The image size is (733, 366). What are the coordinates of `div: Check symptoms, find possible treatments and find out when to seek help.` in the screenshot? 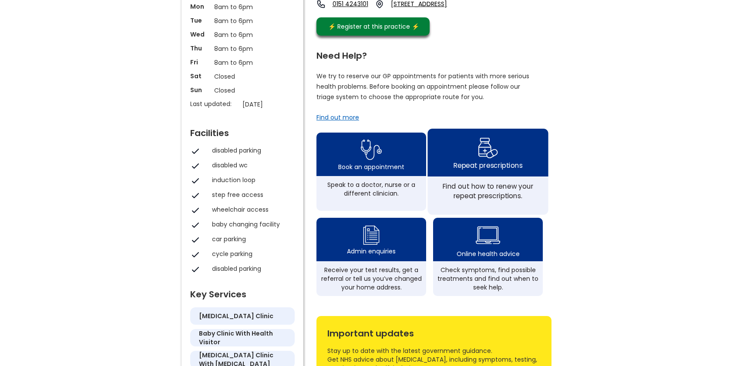 It's located at (488, 279).